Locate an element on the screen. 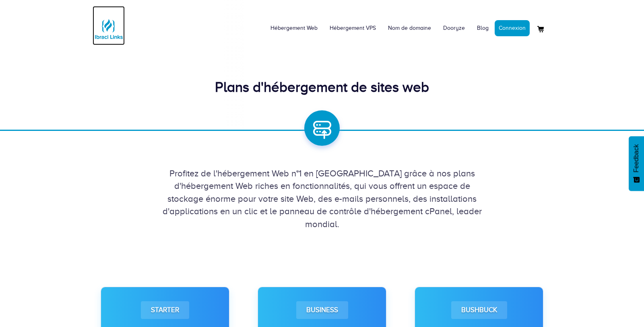 The height and width of the screenshot is (327, 644). span: Feedback is located at coordinates (637, 159).